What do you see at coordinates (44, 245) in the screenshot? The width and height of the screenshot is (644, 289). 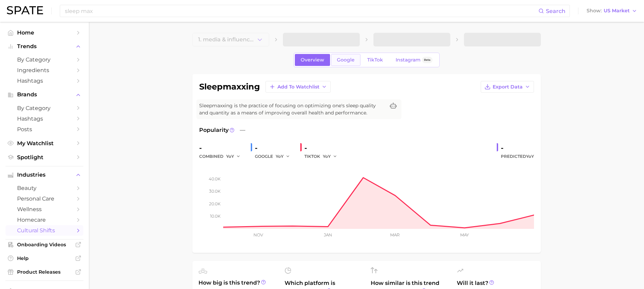 I see `span: Onboarding Videos` at bounding box center [44, 245].